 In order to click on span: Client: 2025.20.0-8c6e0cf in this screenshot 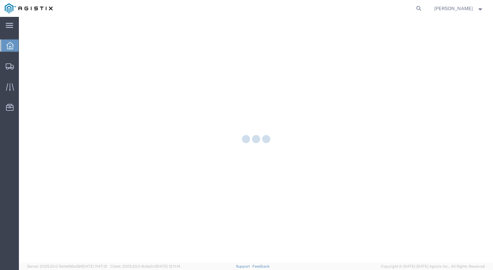, I will do `click(145, 266)`.